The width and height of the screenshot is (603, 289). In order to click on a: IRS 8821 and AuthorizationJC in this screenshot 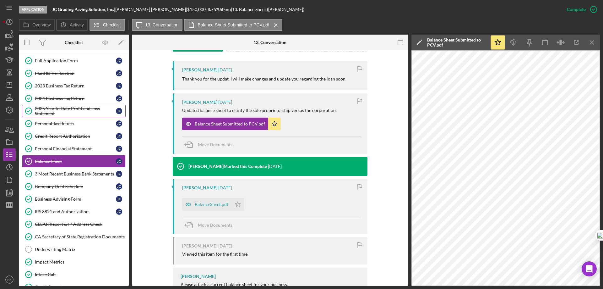, I will do `click(74, 211)`.